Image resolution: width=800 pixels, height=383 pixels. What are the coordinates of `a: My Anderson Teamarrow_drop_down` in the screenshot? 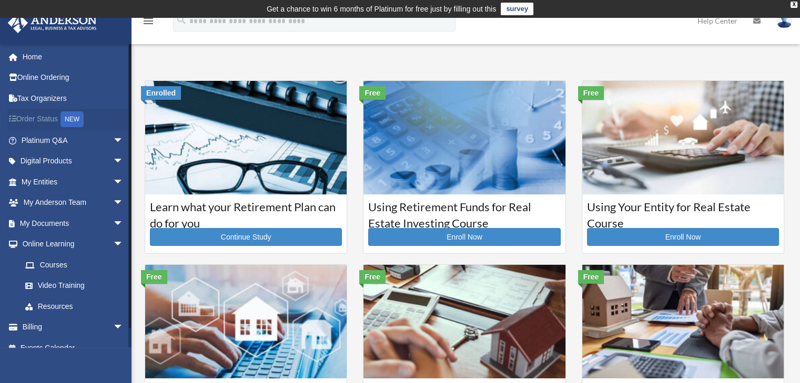 It's located at (73, 203).